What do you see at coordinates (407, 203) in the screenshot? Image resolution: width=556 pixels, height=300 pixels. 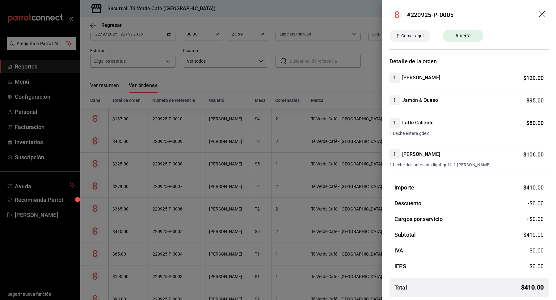 I see `h3: Descuento` at bounding box center [407, 203].